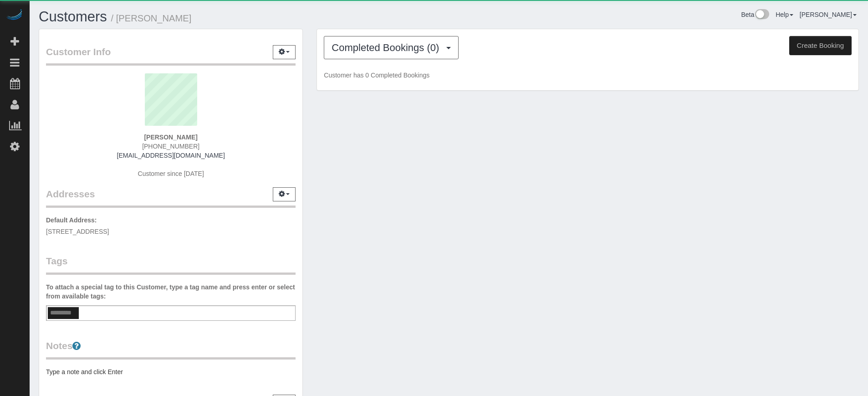  Describe the element at coordinates (15, 16) in the screenshot. I see `a: Automaid Logo` at that location.